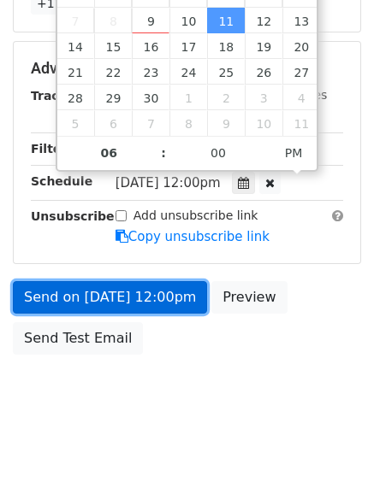 The height and width of the screenshot is (499, 374). I want to click on span: September 15, 2025, so click(113, 46).